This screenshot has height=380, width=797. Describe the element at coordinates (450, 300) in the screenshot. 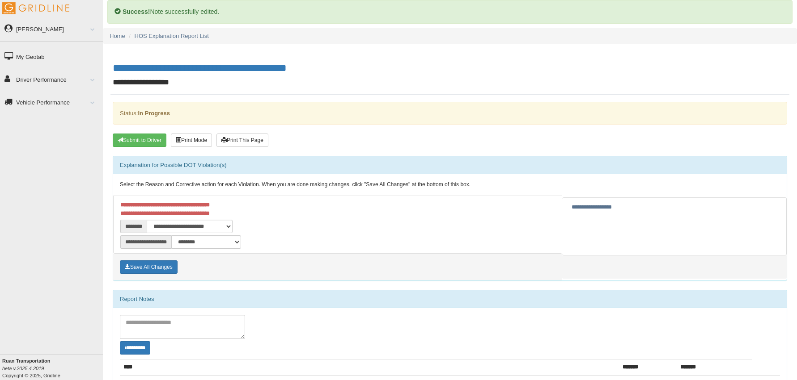

I see `div: Report Notes` at that location.